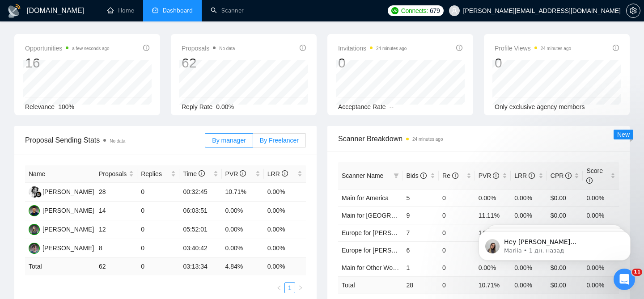 The image size is (644, 299). I want to click on span: By Freelancer, so click(279, 140).